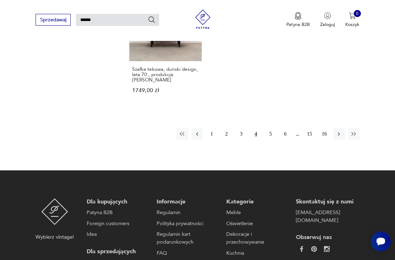  What do you see at coordinates (326, 202) in the screenshot?
I see `p: Skontaktuj się z nami` at bounding box center [326, 202].